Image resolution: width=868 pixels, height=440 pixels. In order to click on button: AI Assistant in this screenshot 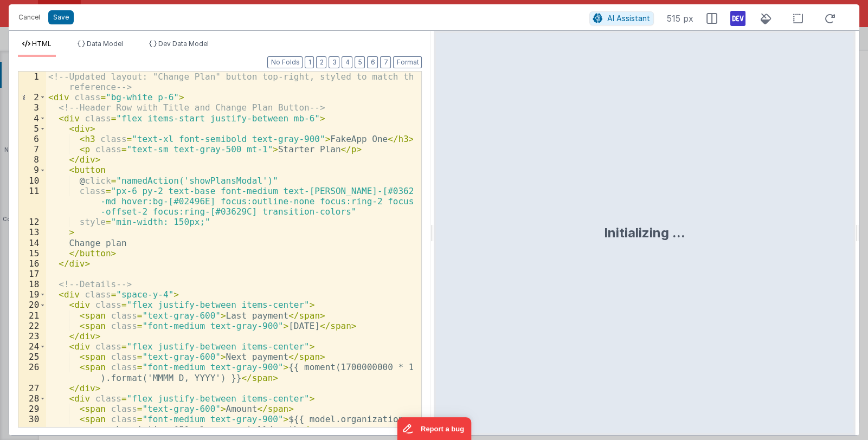, I will do `click(621, 19)`.